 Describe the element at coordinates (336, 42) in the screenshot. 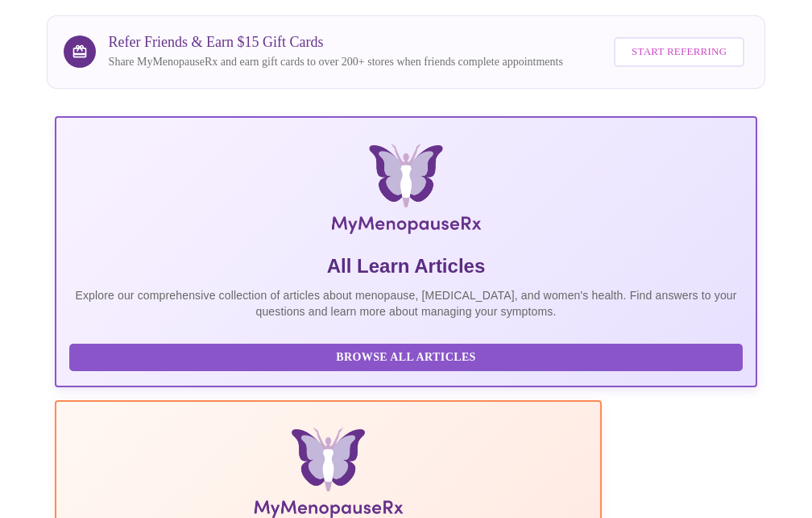

I see `h3: Refer Friends & Earn $15 Gift Cards` at that location.